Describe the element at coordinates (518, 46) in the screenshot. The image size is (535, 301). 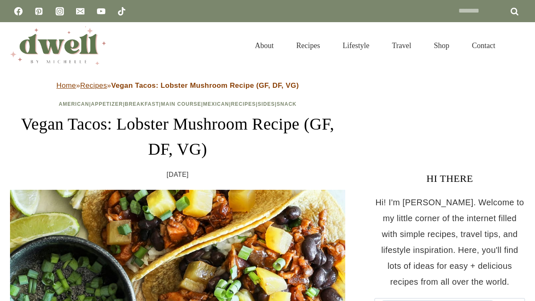
I see `button: View Search Form` at that location.